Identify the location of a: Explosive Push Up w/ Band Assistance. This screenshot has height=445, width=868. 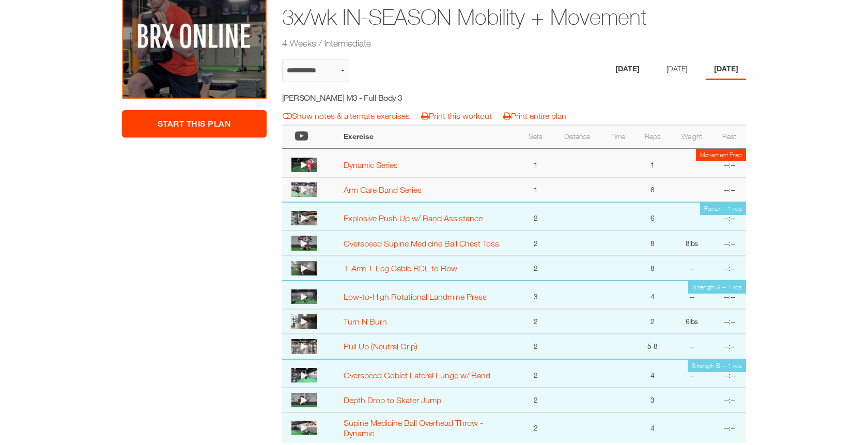
(413, 218).